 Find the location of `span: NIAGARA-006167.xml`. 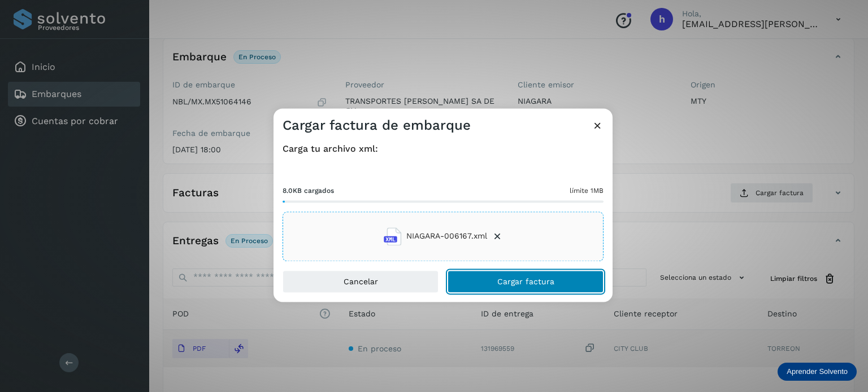

span: NIAGARA-006167.xml is located at coordinates (447, 237).